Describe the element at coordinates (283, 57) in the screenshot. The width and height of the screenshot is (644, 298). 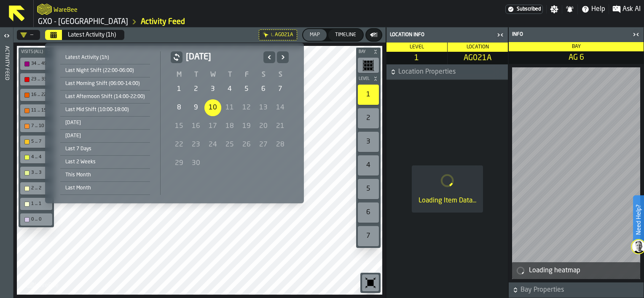
I see `button: Next` at that location.